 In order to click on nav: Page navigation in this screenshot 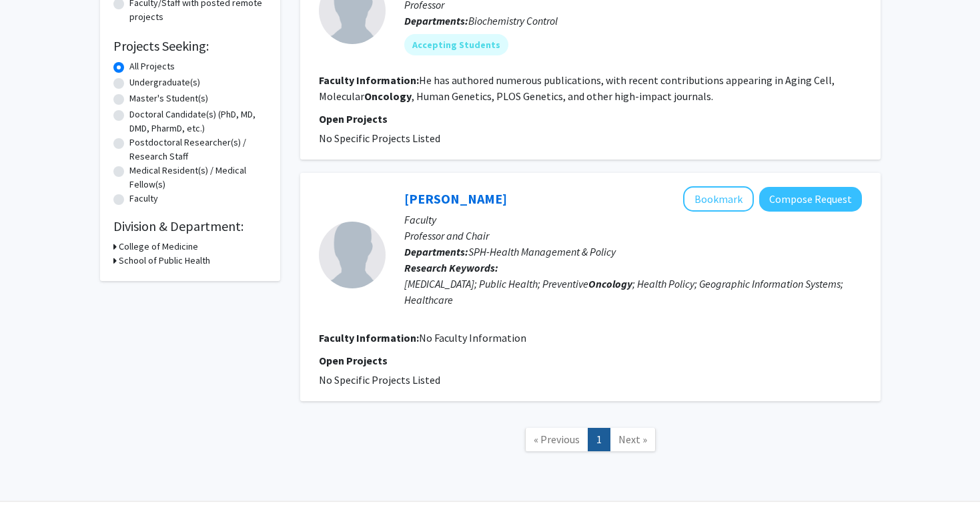, I will do `click(590, 441)`.